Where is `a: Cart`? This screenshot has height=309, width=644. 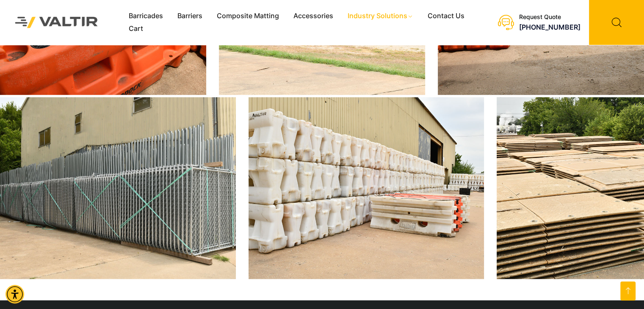 a: Cart is located at coordinates (136, 29).